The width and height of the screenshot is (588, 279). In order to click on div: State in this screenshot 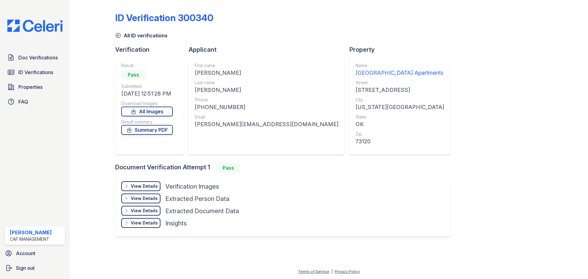, I will do `click(400, 117)`.